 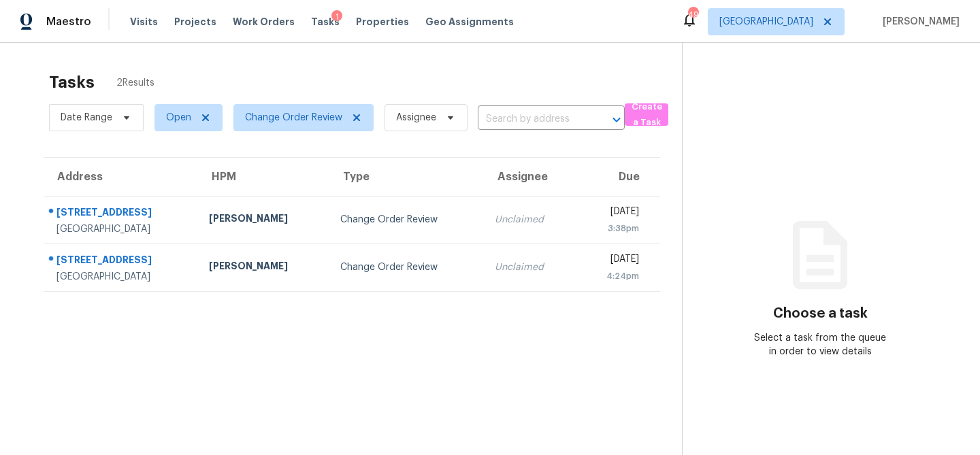 I want to click on span: Work Orders, so click(x=263, y=22).